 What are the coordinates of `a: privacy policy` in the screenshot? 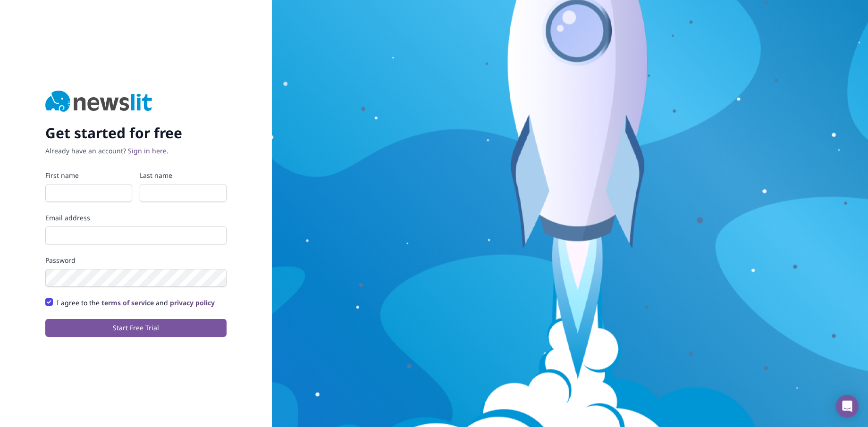 It's located at (193, 302).